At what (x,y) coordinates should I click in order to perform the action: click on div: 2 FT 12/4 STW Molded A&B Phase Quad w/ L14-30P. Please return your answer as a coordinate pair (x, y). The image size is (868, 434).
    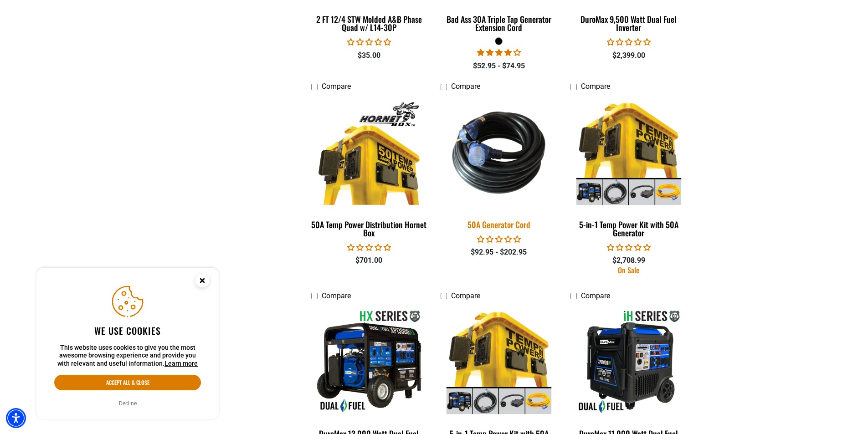
    Looking at the image, I should click on (369, 23).